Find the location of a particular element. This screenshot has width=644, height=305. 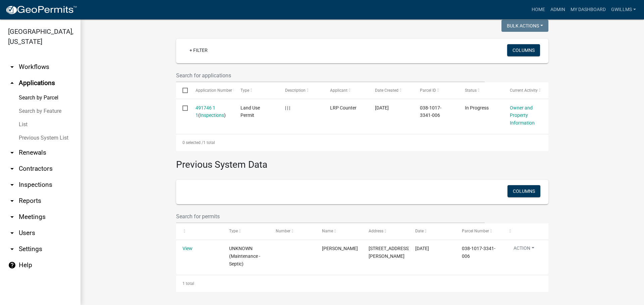

span: MARK A GITLEWSKI is located at coordinates (340, 249).